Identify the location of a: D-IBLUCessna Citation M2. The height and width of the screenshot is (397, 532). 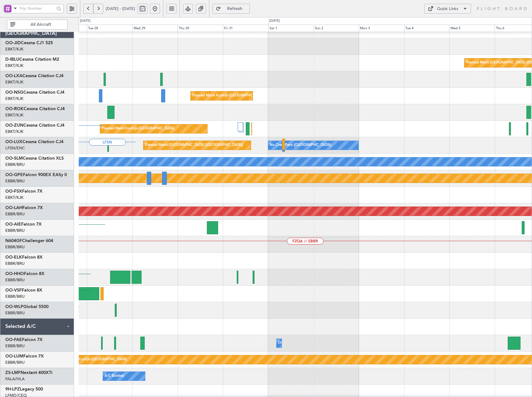
(32, 59).